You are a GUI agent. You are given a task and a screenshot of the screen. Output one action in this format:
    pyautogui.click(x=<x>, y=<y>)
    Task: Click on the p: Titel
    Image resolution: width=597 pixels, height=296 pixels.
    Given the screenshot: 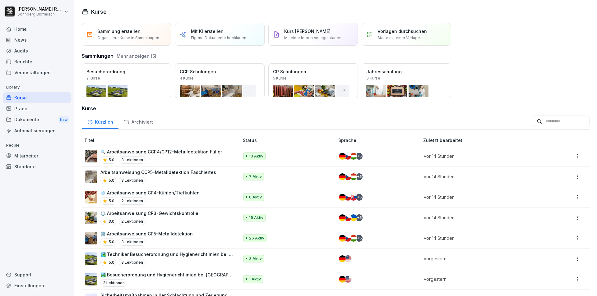 What is the action you would take?
    pyautogui.click(x=162, y=140)
    